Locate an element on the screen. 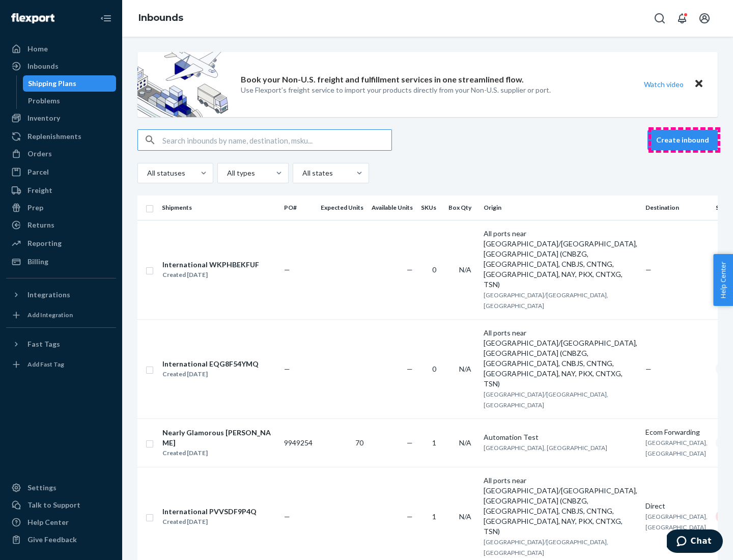 The height and width of the screenshot is (560, 733). span: Chat is located at coordinates (34, 11).